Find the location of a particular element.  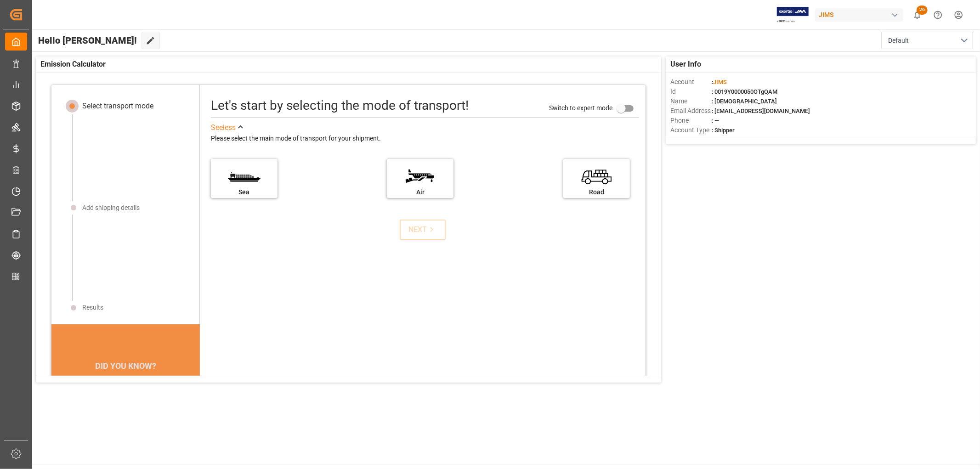

button: JIMS is located at coordinates (861, 15).